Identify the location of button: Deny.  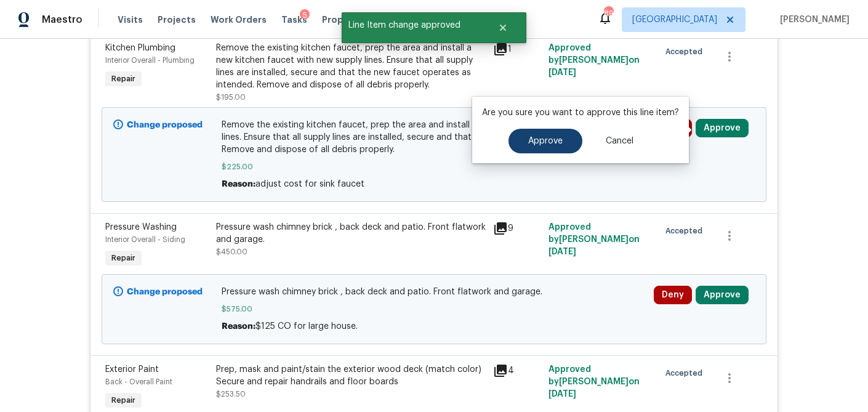
(673, 295).